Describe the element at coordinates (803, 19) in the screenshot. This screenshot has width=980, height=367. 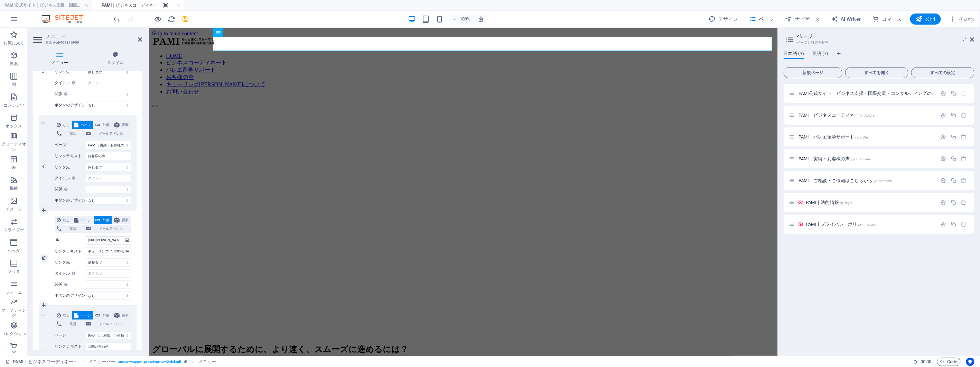
I see `span: ナビゲータ` at that location.